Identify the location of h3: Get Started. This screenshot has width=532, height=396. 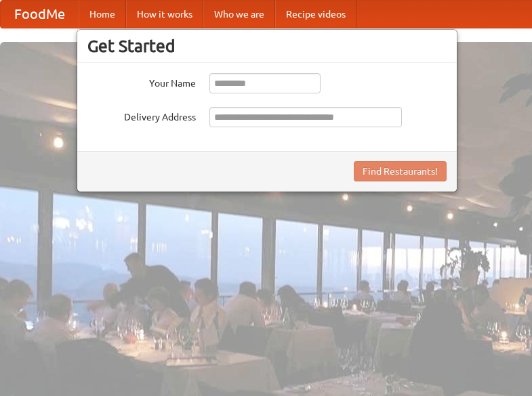
(267, 46).